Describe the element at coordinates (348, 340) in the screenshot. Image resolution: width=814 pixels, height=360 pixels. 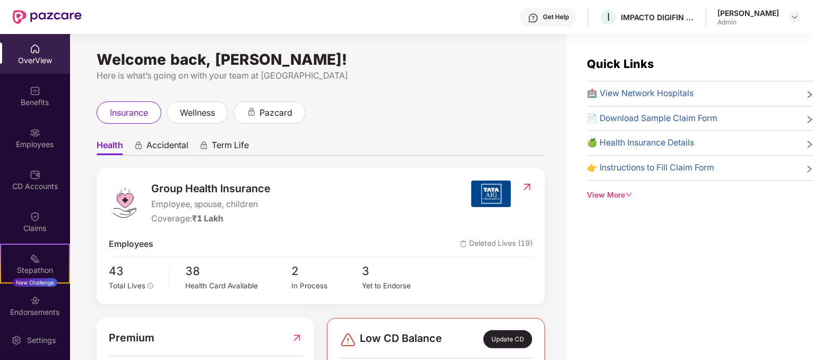
I see `img: svg+xml;base64,PHN2ZyBpZD0iRGFuZ2VyLTMyeDMyIiB4bWxucz0iaHR0cDovL3d3dy53My5vcmcvMjAwMC9zdmciIHdpZH...` at that location.